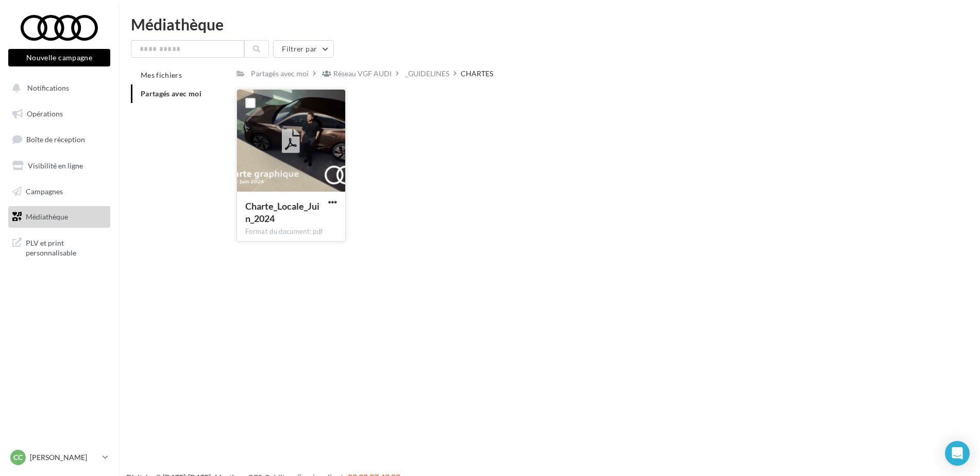 This screenshot has width=980, height=476. Describe the element at coordinates (59, 247) in the screenshot. I see `a: PLV et print personnalisable` at that location.